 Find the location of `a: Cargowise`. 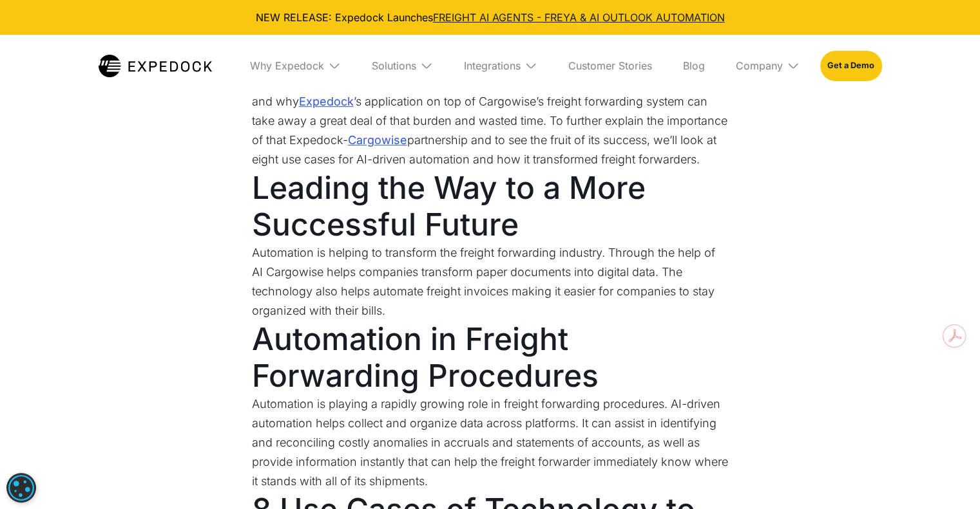

a: Cargowise is located at coordinates (378, 140).